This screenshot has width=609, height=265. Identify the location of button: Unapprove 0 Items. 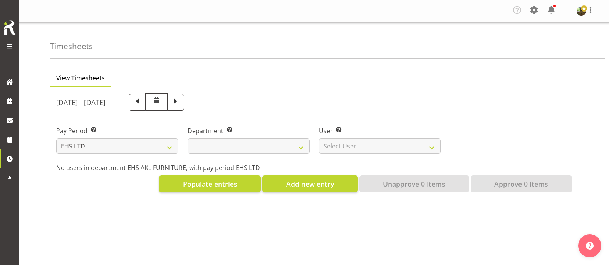
(414, 184).